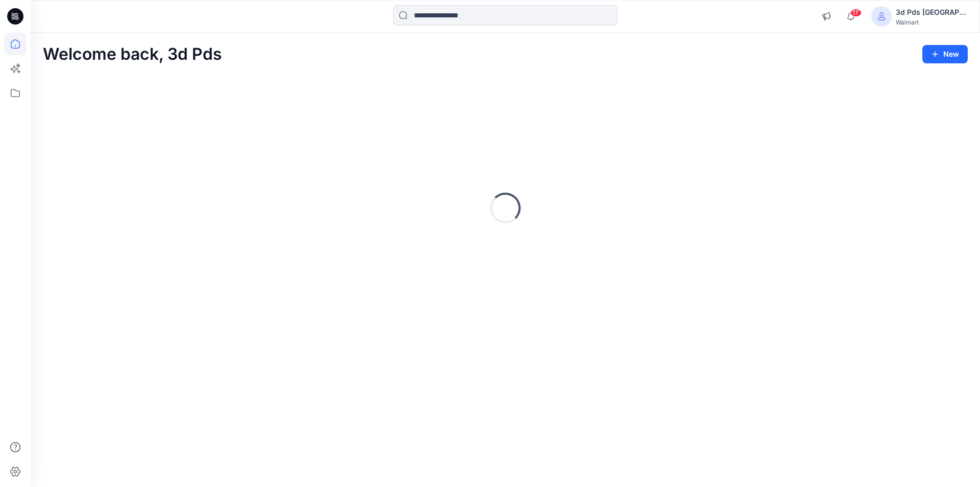 The width and height of the screenshot is (980, 487). I want to click on div: Walmart, so click(932, 22).